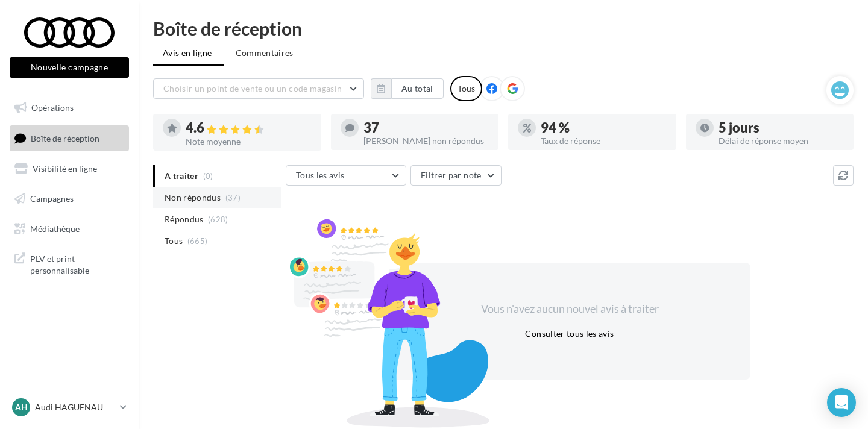  What do you see at coordinates (781, 141) in the screenshot?
I see `div: Délai de réponse moyen` at bounding box center [781, 141].